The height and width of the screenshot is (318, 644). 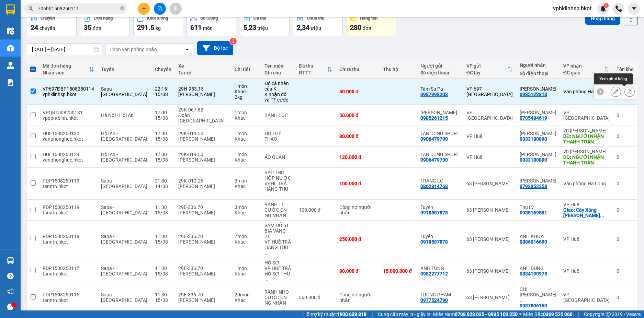 I want to click on div: 22:15, so click(x=163, y=89).